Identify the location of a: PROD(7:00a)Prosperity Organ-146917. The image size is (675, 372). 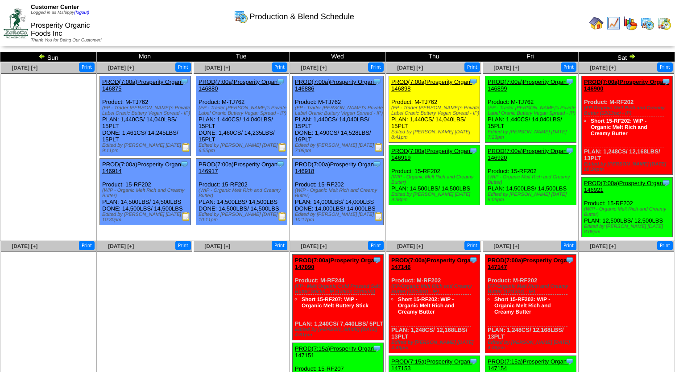
(239, 168).